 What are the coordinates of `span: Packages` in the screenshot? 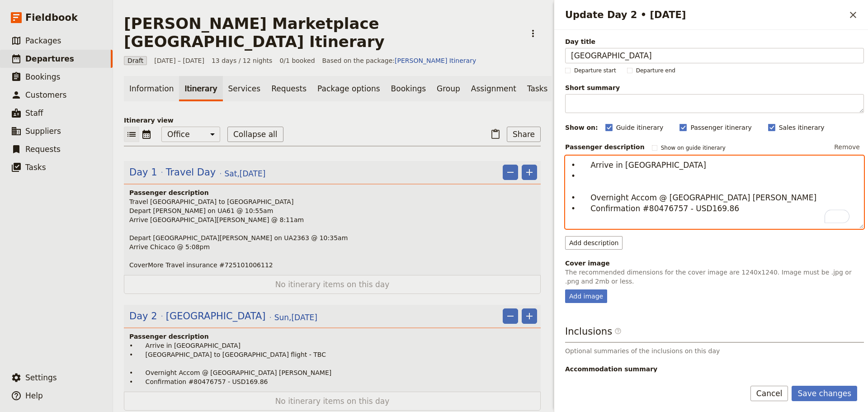 It's located at (43, 40).